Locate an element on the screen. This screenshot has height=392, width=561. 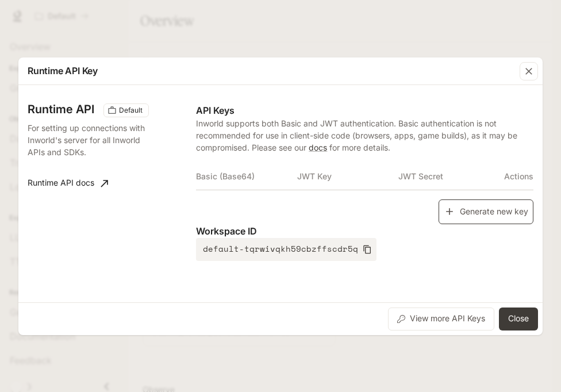
p: Runtime API Key is located at coordinates (63, 71).